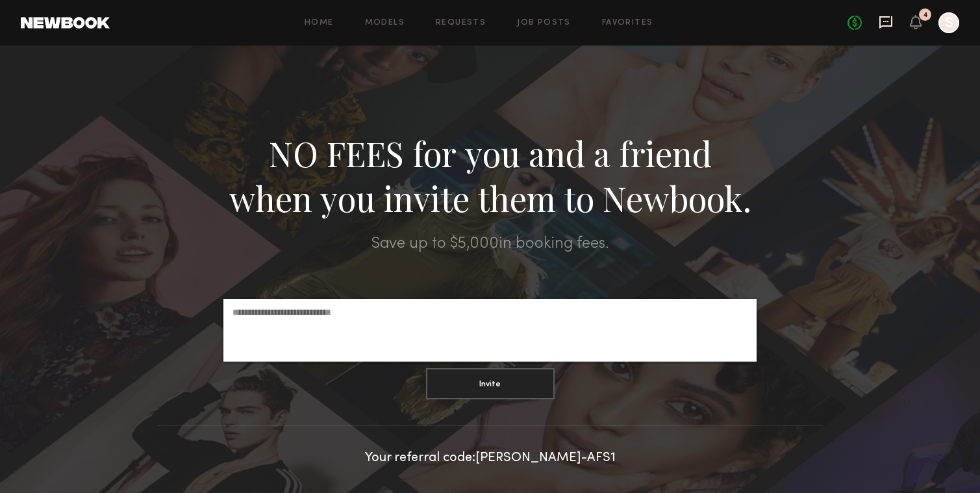 The image size is (980, 493). What do you see at coordinates (490, 383) in the screenshot?
I see `button: Invite` at bounding box center [490, 383].